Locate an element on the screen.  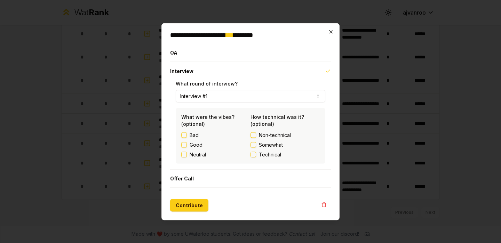
button: Technical is located at coordinates (253, 154).